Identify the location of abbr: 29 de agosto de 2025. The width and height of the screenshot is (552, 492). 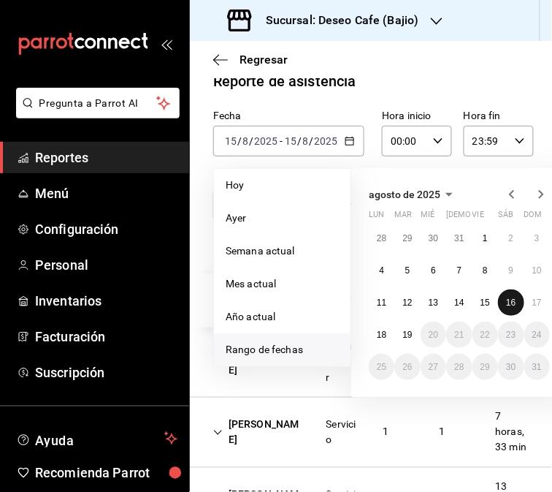
(485, 367).